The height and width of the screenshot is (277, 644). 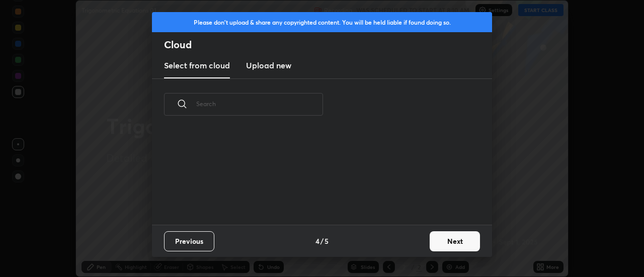 What do you see at coordinates (260, 104) in the screenshot?
I see `input: Search` at bounding box center [260, 104].